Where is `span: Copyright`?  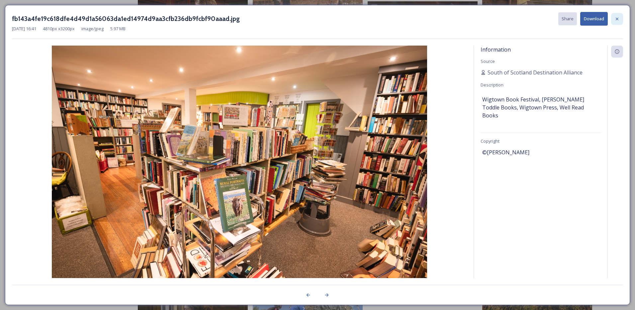
span: Copyright is located at coordinates (490, 141).